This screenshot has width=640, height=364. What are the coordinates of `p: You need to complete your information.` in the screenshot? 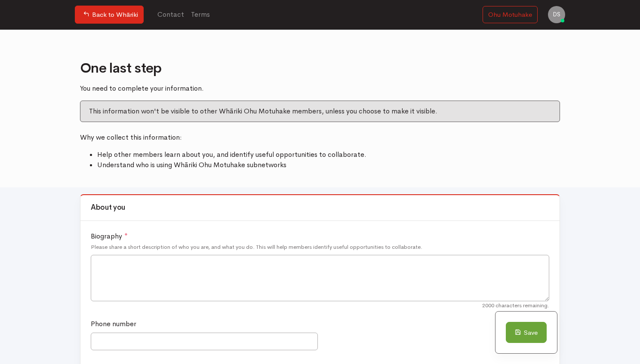 It's located at (320, 88).